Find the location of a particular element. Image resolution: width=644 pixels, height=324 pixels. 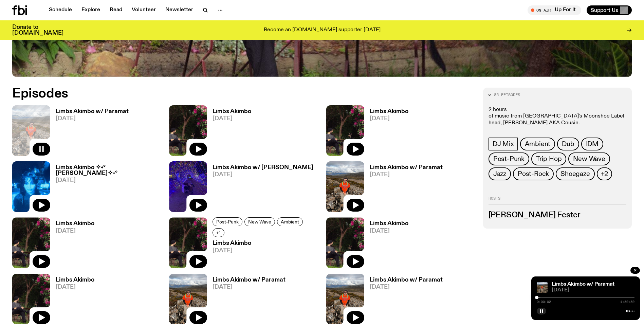

span: IDM is located at coordinates (592, 144).